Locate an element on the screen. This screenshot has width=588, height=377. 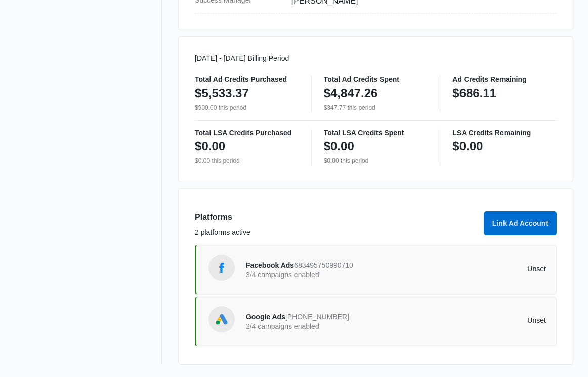
p: 3/4 campaigns enabled is located at coordinates (321, 275).